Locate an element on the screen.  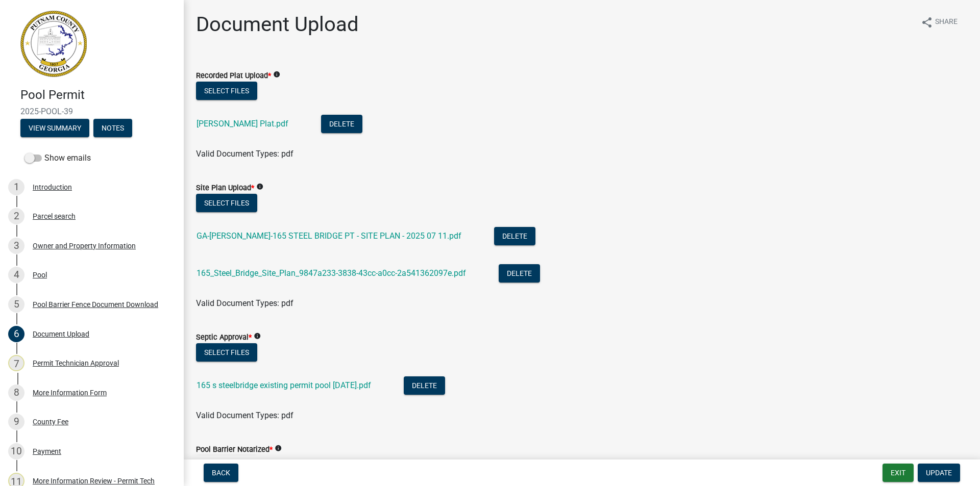
label: Septic Approval is located at coordinates (224, 338).